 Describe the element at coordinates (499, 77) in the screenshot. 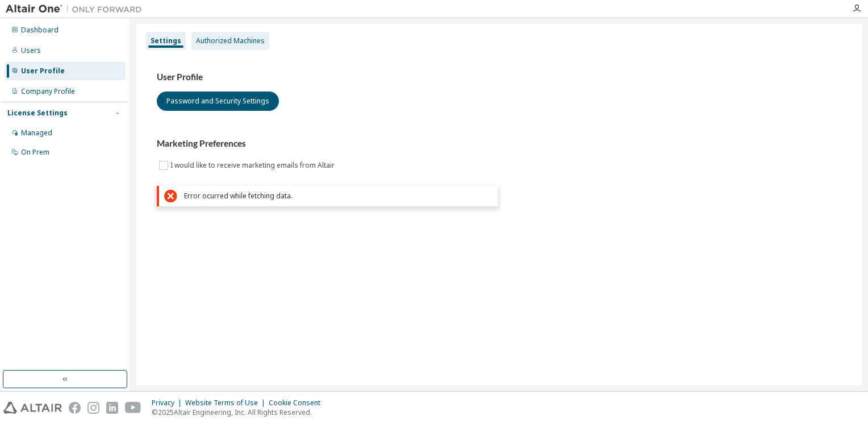

I see `h3: User Profile` at that location.